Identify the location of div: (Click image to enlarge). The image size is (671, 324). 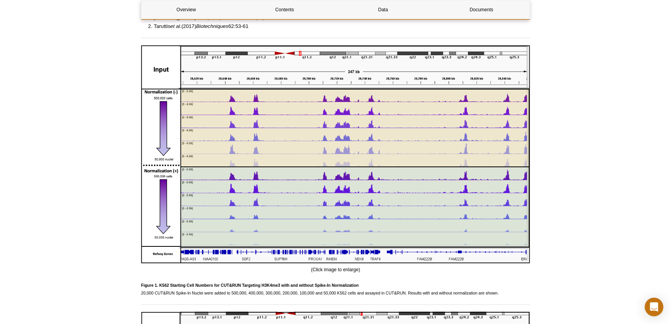
(336, 159).